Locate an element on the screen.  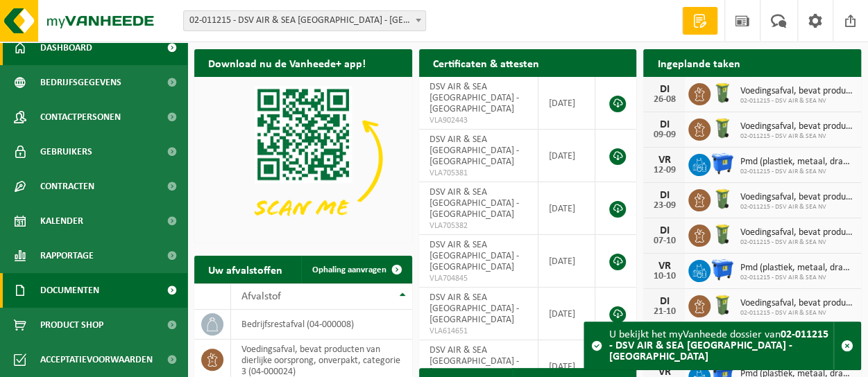
span: Gebruikers is located at coordinates (66, 151).